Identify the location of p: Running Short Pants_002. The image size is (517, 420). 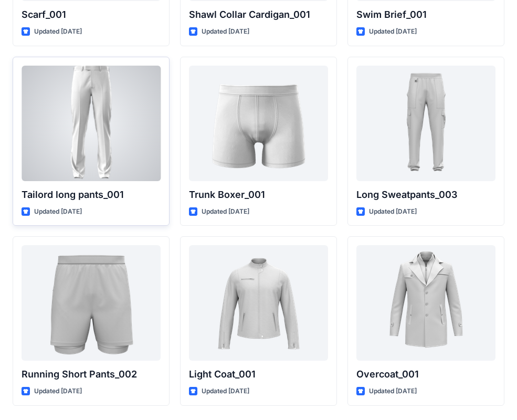
(91, 374).